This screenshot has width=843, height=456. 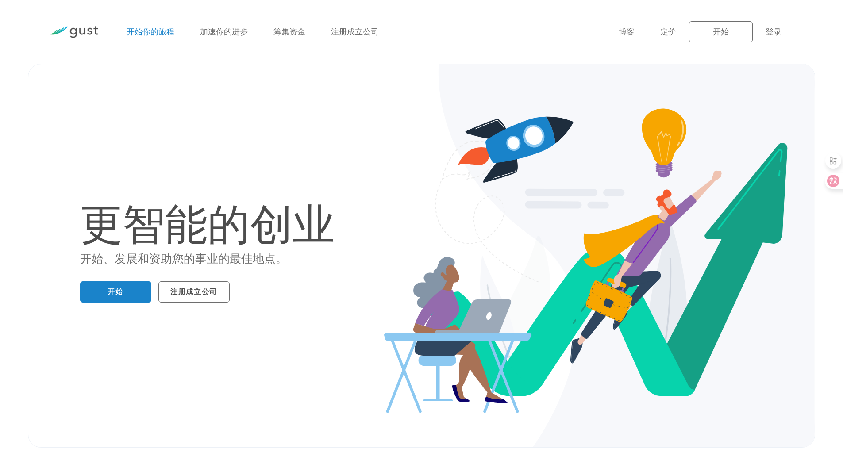 I want to click on a: 筹集资金, so click(x=290, y=32).